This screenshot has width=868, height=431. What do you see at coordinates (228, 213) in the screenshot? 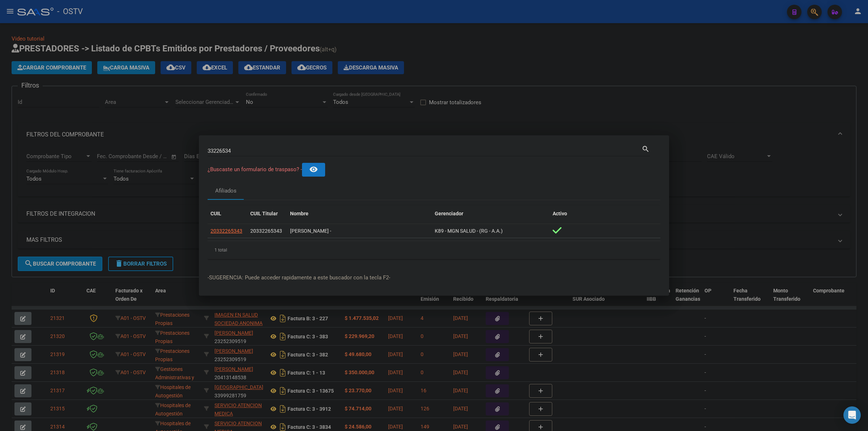
I see `datatable-header-cell: CUIL` at bounding box center [228, 213].